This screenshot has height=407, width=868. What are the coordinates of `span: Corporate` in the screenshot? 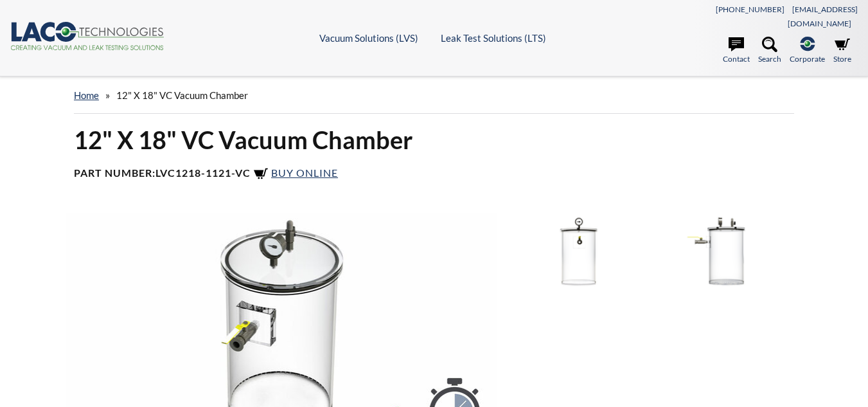 It's located at (807, 59).